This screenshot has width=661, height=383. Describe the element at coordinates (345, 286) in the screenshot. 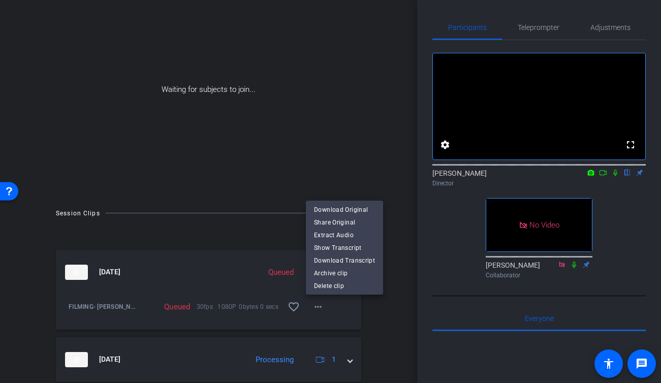

I see `span: Delete clip` at that location.